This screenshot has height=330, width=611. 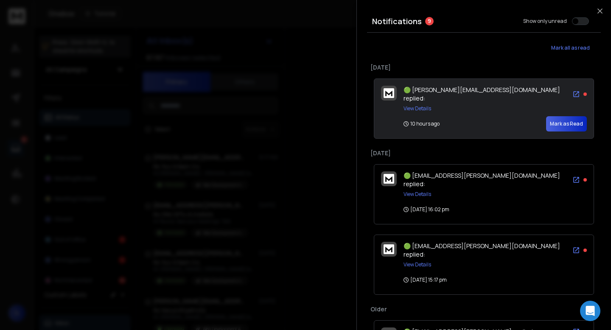 What do you see at coordinates (571, 48) in the screenshot?
I see `span: Mark all as read` at bounding box center [571, 48].